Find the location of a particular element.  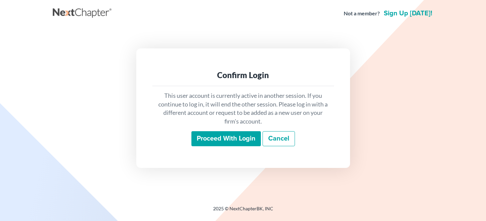

input: Proceed with login is located at coordinates (226, 139).